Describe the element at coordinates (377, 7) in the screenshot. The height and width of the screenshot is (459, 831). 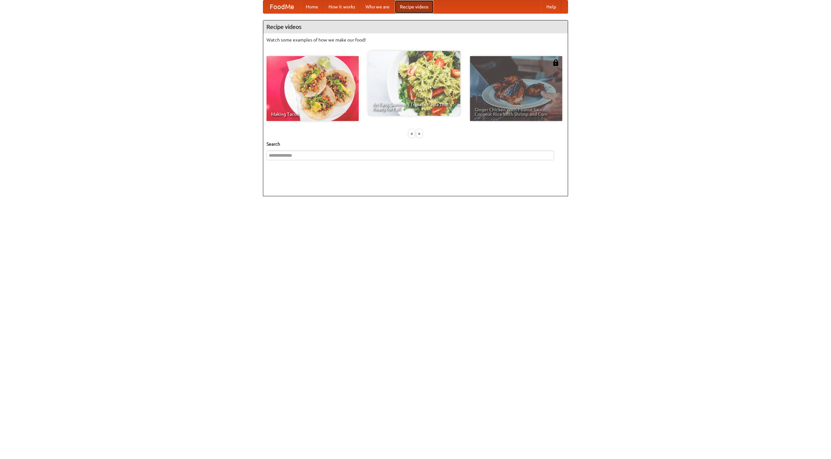
I see `a: Who we are` at that location.